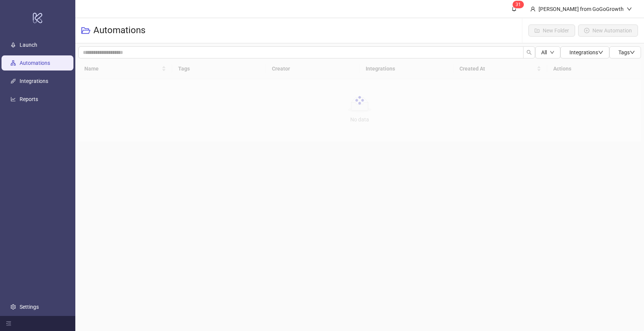 This screenshot has height=331, width=644. Describe the element at coordinates (8, 324) in the screenshot. I see `span: menu-fold` at that location.